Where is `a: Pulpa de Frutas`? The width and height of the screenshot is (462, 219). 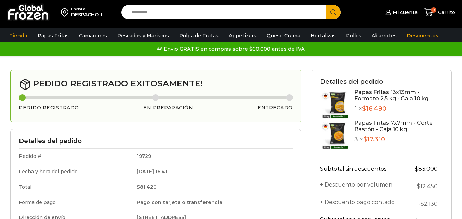 a: Pulpa de Frutas is located at coordinates (199, 36).